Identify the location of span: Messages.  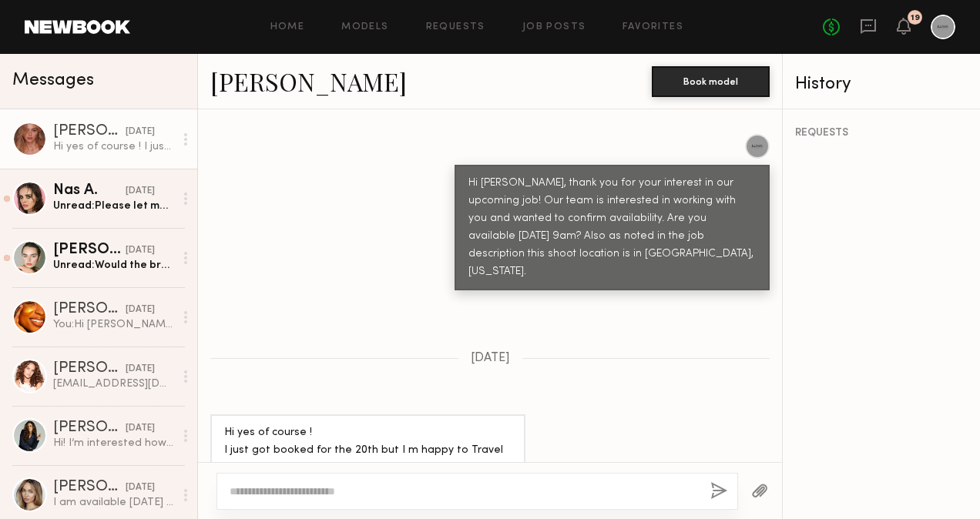
(53, 80).